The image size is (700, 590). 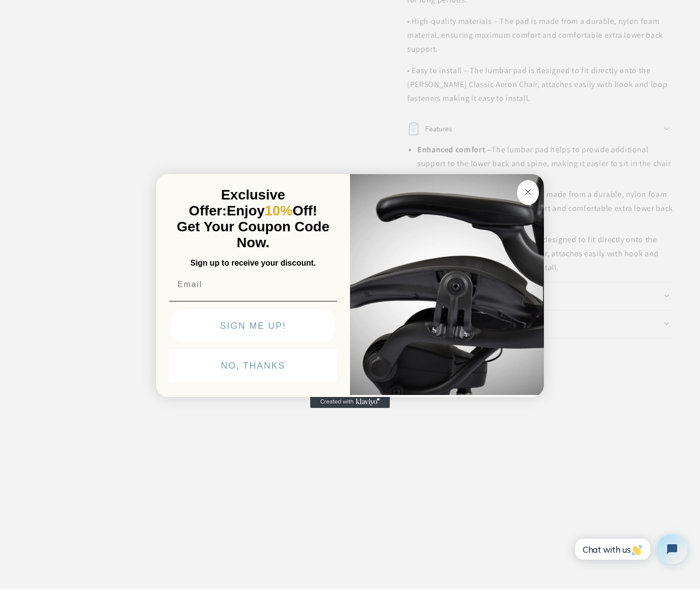 I want to click on span: Get Your Coupon Code Now., so click(x=253, y=235).